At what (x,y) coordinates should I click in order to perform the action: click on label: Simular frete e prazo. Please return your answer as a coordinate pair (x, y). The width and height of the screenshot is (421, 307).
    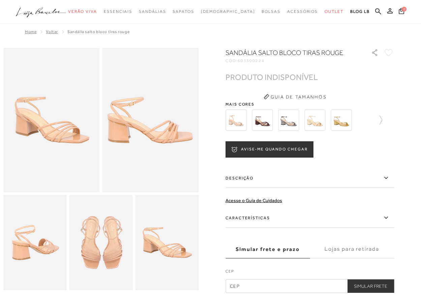
    Looking at the image, I should click on (268, 249).